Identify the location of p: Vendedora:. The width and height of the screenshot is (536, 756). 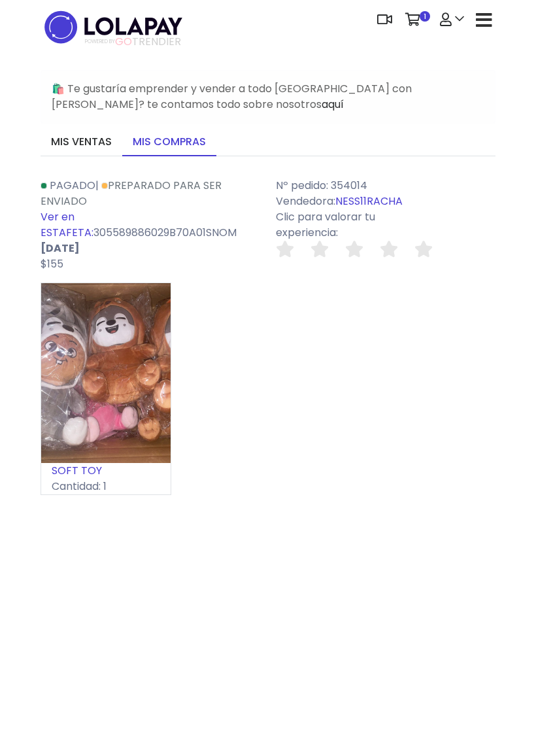
(386, 201).